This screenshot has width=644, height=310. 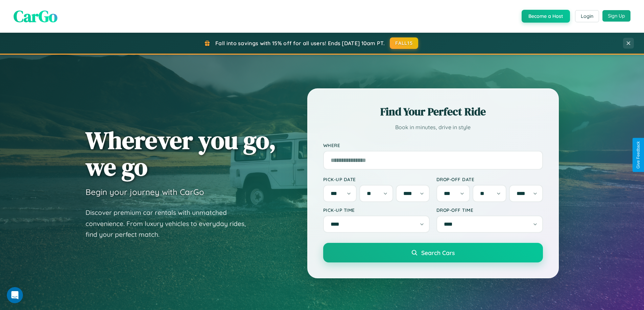 What do you see at coordinates (433, 127) in the screenshot?
I see `p: Book in minutes, drive in style` at bounding box center [433, 127].